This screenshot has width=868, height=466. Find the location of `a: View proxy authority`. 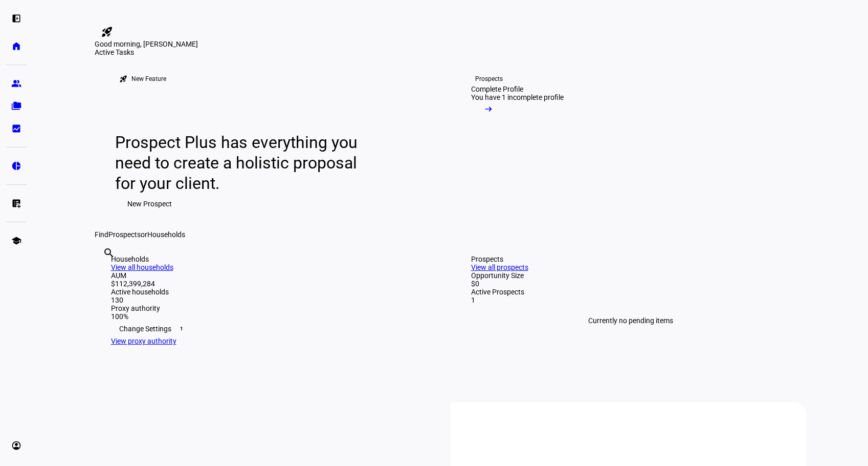

a: View proxy authority is located at coordinates (144, 341).